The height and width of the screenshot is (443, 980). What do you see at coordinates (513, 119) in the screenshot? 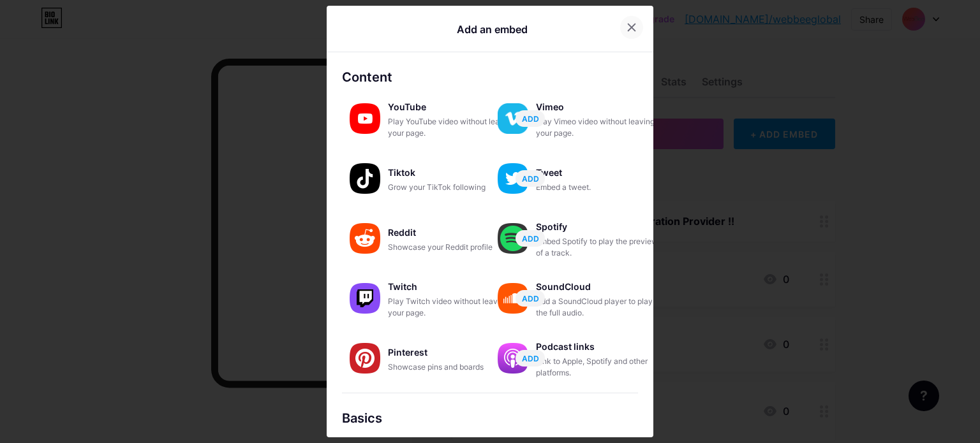
I see `img: vimeo` at bounding box center [513, 119].